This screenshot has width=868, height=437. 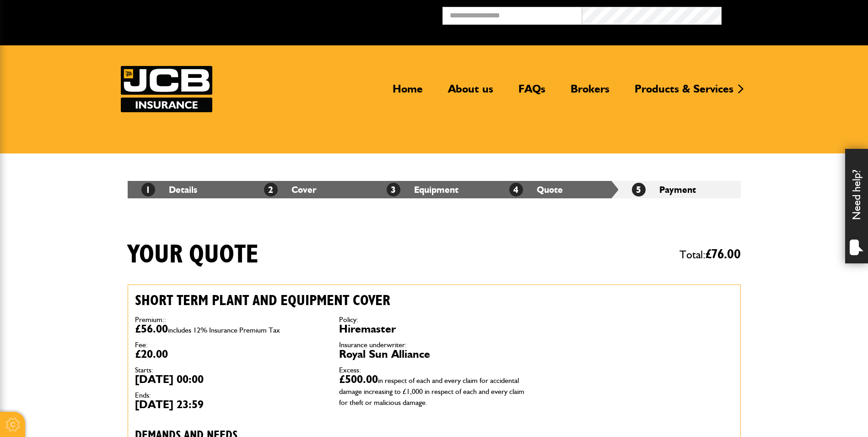 I want to click on button: Broker Login, so click(x=791, y=13).